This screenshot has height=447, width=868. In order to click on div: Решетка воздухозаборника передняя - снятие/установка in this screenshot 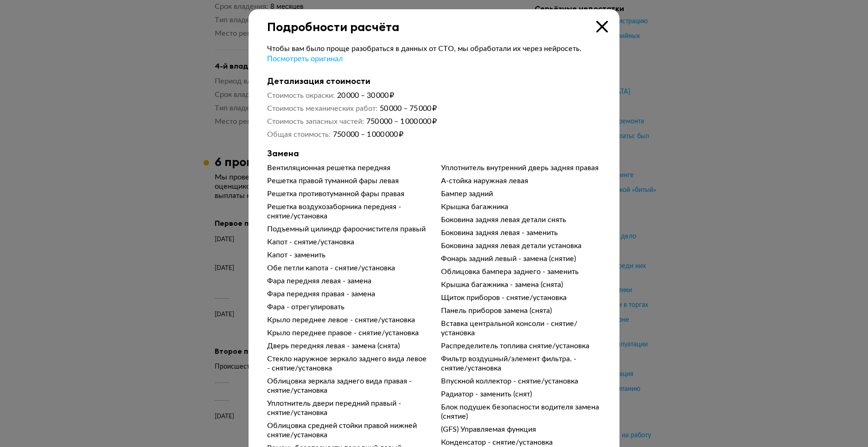, I will do `click(347, 212)`.